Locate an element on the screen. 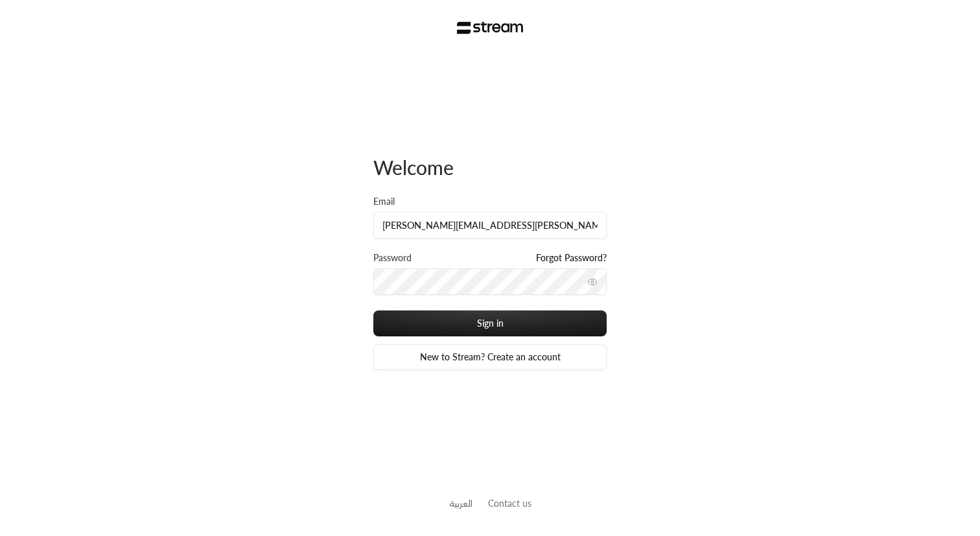 This screenshot has height=536, width=980. a: Contact us is located at coordinates (509, 503).